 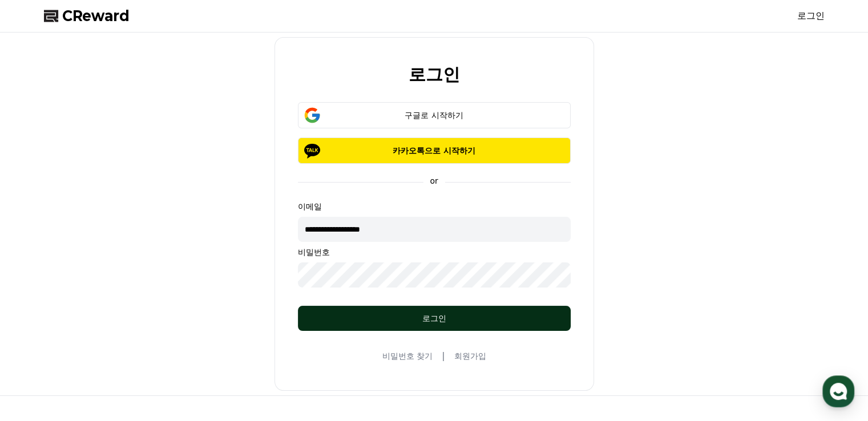 What do you see at coordinates (434, 181) in the screenshot?
I see `p: or` at bounding box center [434, 181].